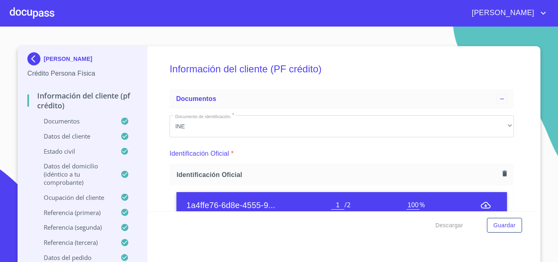  Describe the element at coordinates (74, 136) in the screenshot. I see `p: Datos del cliente` at that location.